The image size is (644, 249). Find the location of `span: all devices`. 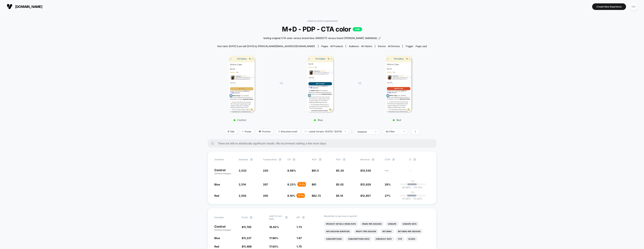

span: all devices is located at coordinates (394, 46).